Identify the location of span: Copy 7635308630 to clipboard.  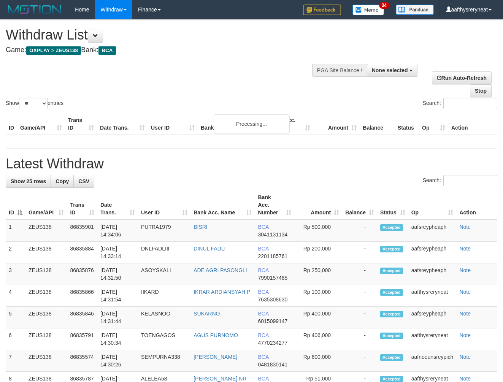
(273, 300).